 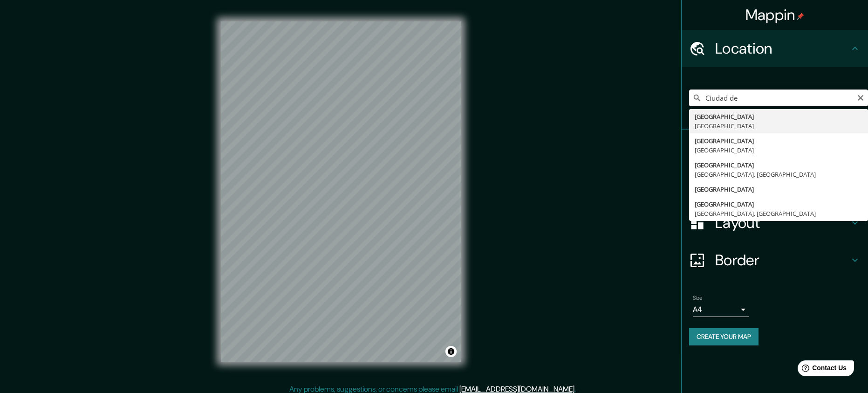 What do you see at coordinates (775, 149) in the screenshot?
I see `div: Pins` at bounding box center [775, 149].